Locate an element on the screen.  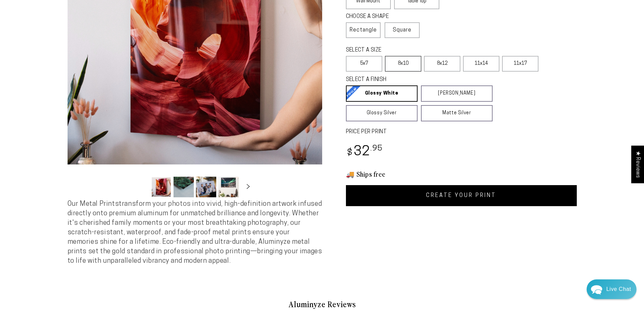
legend: SELECT A SIZE is located at coordinates (414, 50).